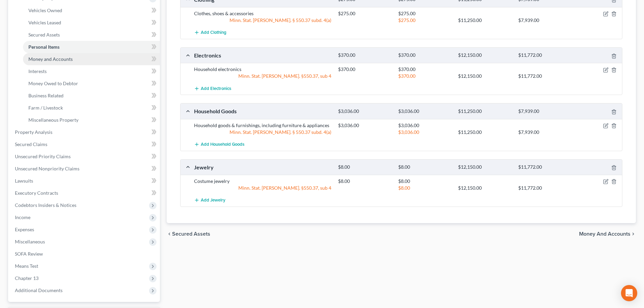 This screenshot has height=308, width=644. I want to click on a: Vehicles Leased, so click(91, 22).